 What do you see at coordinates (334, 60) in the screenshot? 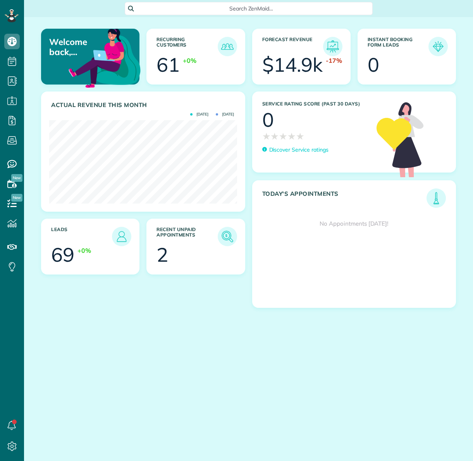
I see `div: -17%` at bounding box center [334, 60].